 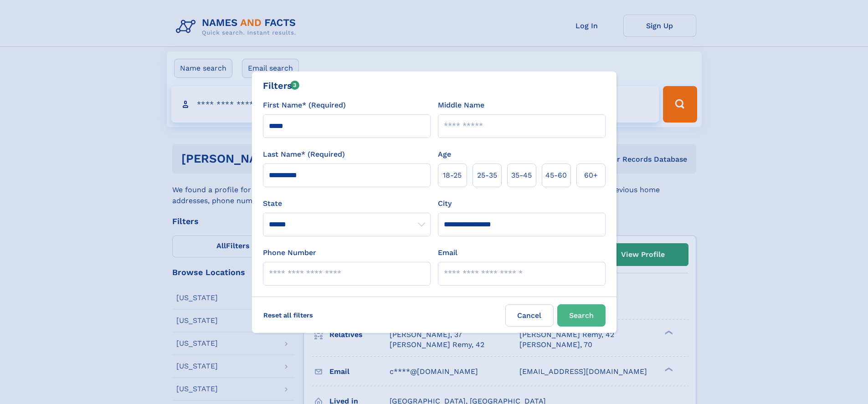 What do you see at coordinates (556, 175) in the screenshot?
I see `span: 45‑60` at bounding box center [556, 175].